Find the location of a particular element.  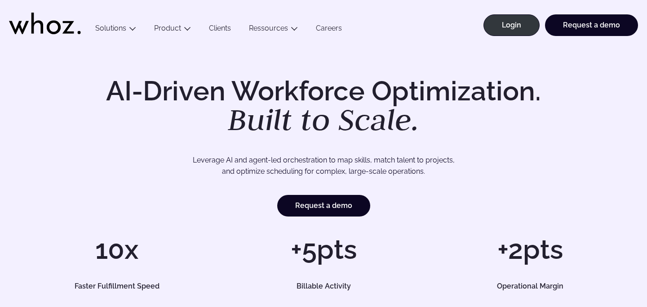

button: Ressources is located at coordinates (273, 30).